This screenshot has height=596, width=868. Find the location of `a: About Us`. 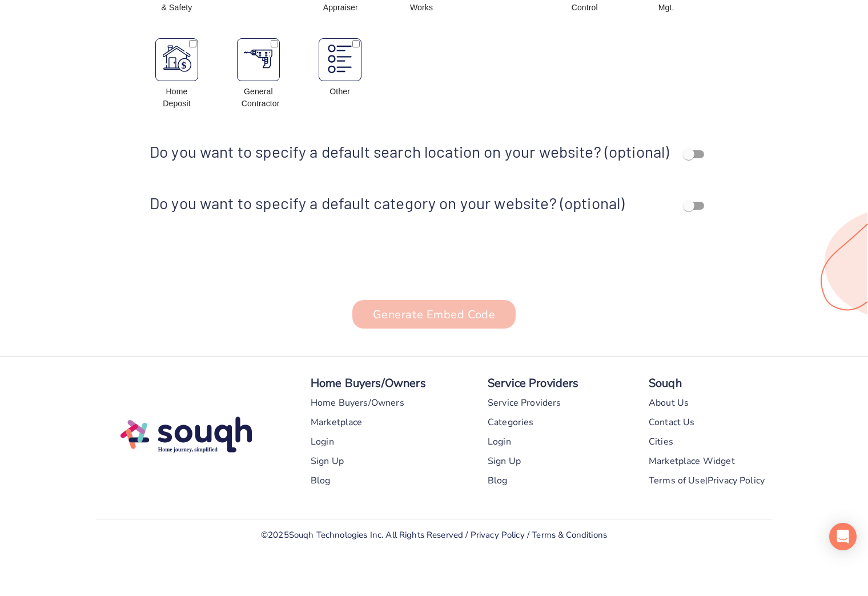

a: About Us is located at coordinates (669, 403).